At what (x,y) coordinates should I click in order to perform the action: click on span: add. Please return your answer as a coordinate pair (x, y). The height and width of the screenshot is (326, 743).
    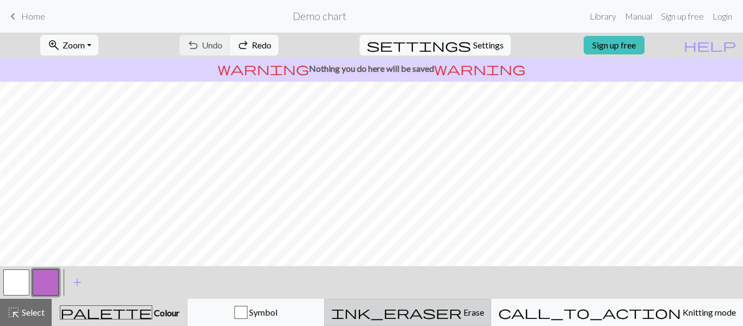
    Looking at the image, I should click on (77, 282).